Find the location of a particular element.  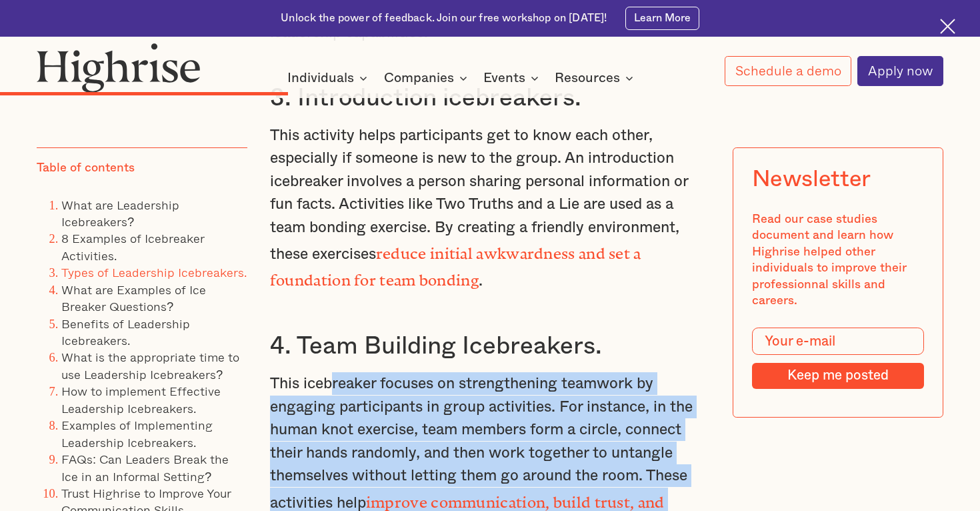

a: Apply now is located at coordinates (900, 71).